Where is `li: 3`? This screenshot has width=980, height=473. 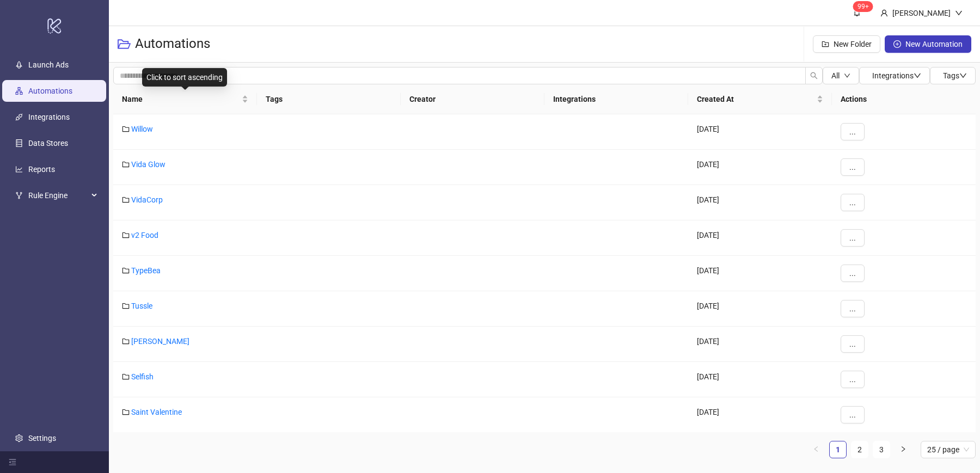 li: 3 is located at coordinates (882, 450).